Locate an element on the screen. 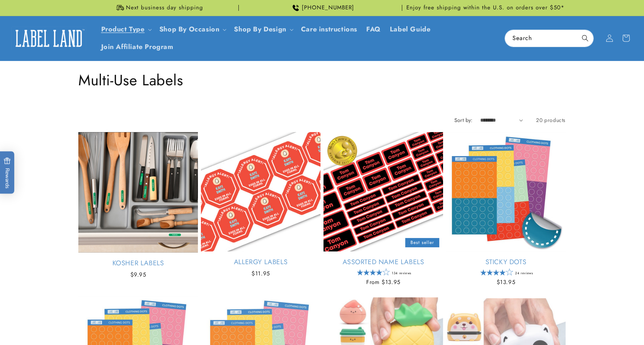  summary: Product Type is located at coordinates (125, 29).